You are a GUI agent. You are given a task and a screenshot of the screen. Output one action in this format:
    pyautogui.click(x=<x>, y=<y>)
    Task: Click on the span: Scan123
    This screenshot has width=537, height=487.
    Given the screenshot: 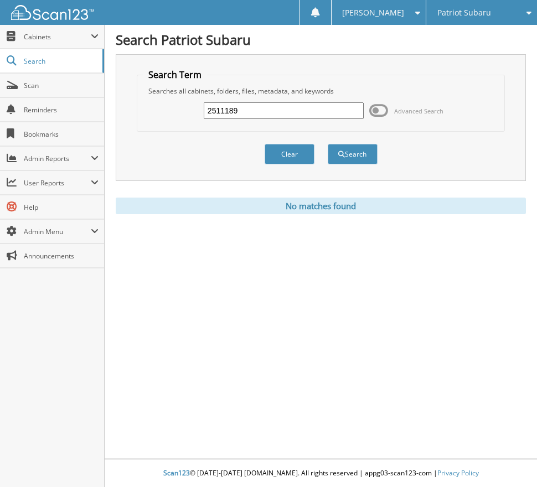 What is the action you would take?
    pyautogui.click(x=176, y=473)
    